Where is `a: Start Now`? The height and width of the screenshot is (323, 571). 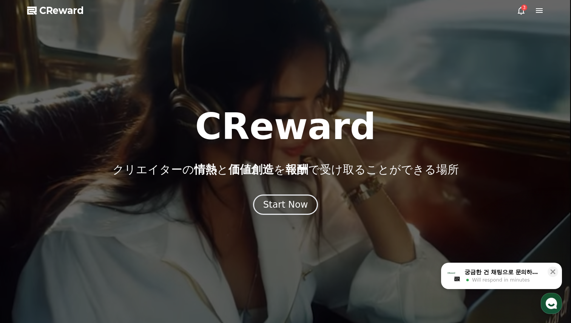
a: Start Now is located at coordinates (285, 206).